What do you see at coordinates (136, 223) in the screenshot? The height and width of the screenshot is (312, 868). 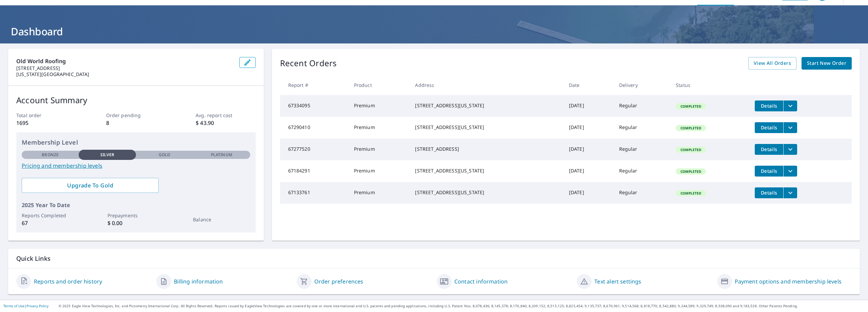 I see `p: $ 0.00` at bounding box center [136, 223].